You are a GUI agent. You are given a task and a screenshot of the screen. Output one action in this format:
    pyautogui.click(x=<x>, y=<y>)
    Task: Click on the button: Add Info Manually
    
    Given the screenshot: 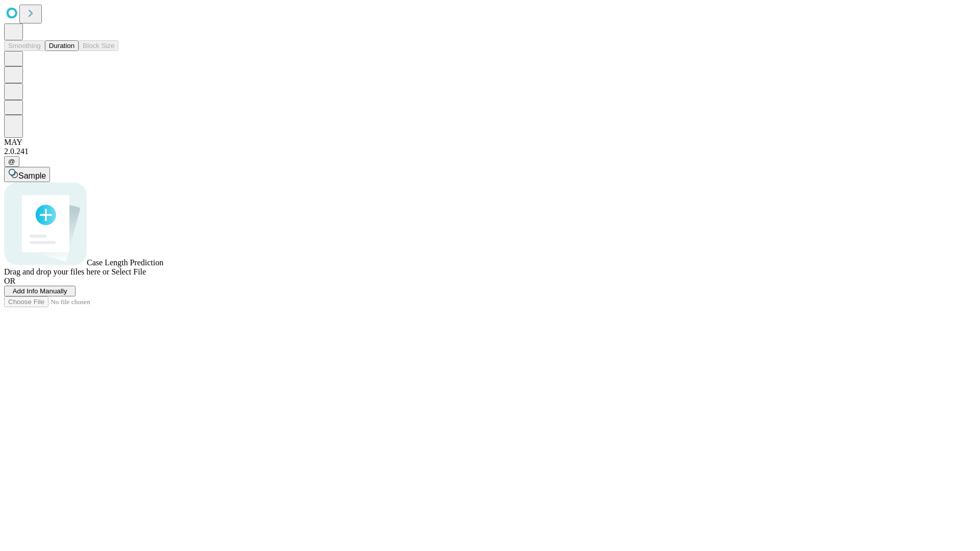 What is the action you would take?
    pyautogui.click(x=40, y=291)
    